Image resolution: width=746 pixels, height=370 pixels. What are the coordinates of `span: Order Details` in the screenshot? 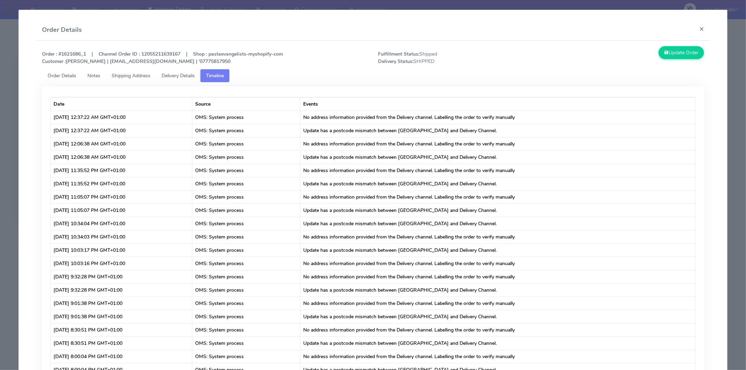 It's located at (62, 76).